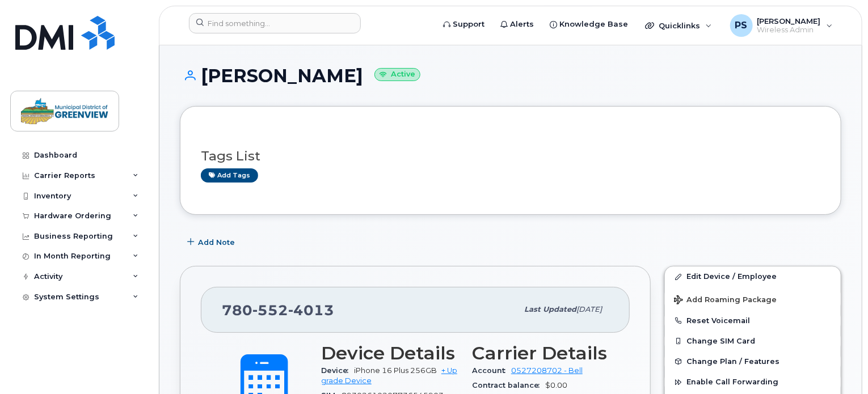  What do you see at coordinates (390, 353) in the screenshot?
I see `h3: Device Details` at bounding box center [390, 353].